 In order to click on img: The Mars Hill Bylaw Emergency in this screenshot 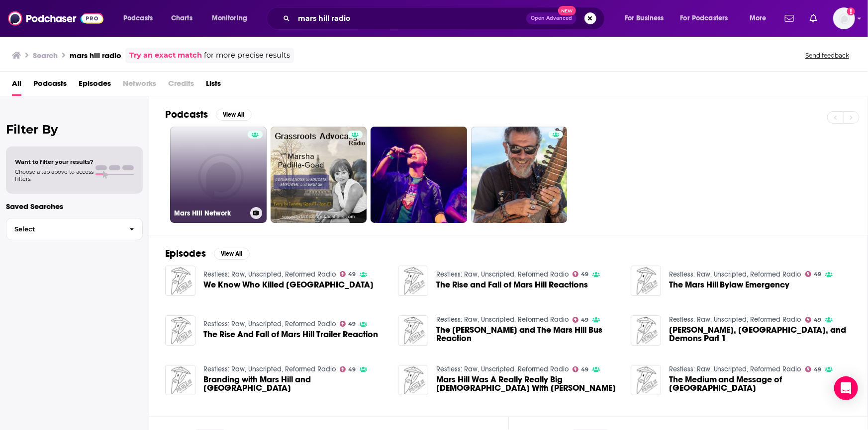, I will do `click(645, 281)`.